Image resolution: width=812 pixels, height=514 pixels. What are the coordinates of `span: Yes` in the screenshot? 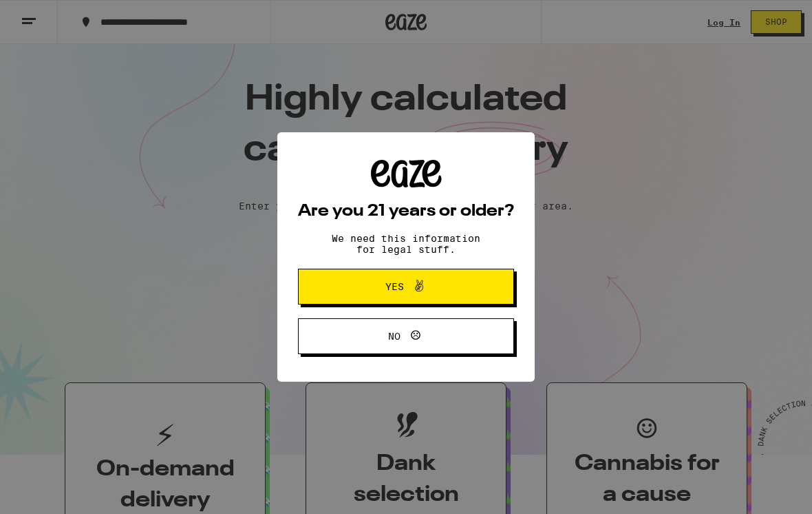 It's located at (394, 287).